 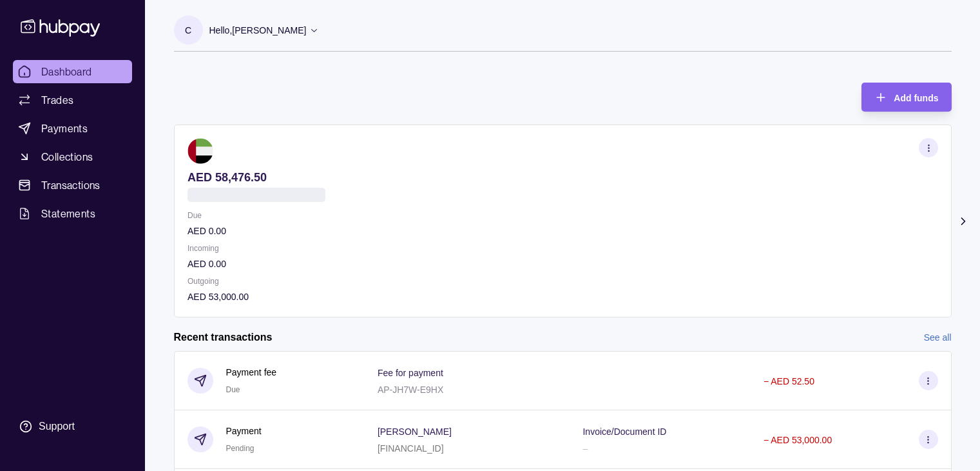 What do you see at coordinates (72, 185) in the screenshot?
I see `a: Transactions` at bounding box center [72, 185].